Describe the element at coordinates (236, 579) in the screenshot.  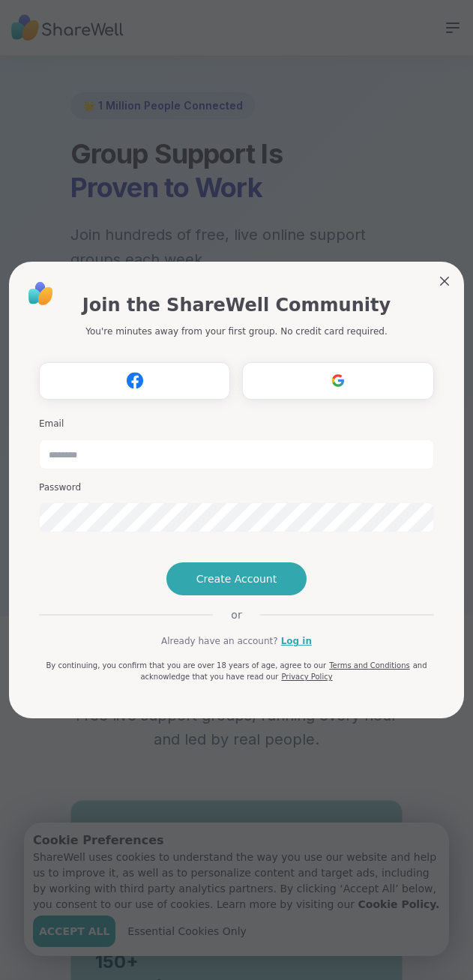
I see `button: Create Account` at that location.